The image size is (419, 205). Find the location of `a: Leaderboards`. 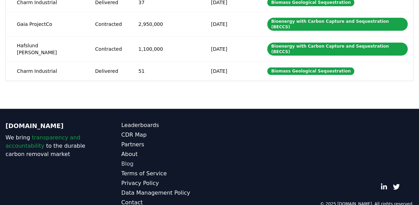

a: Leaderboards is located at coordinates (165, 125).